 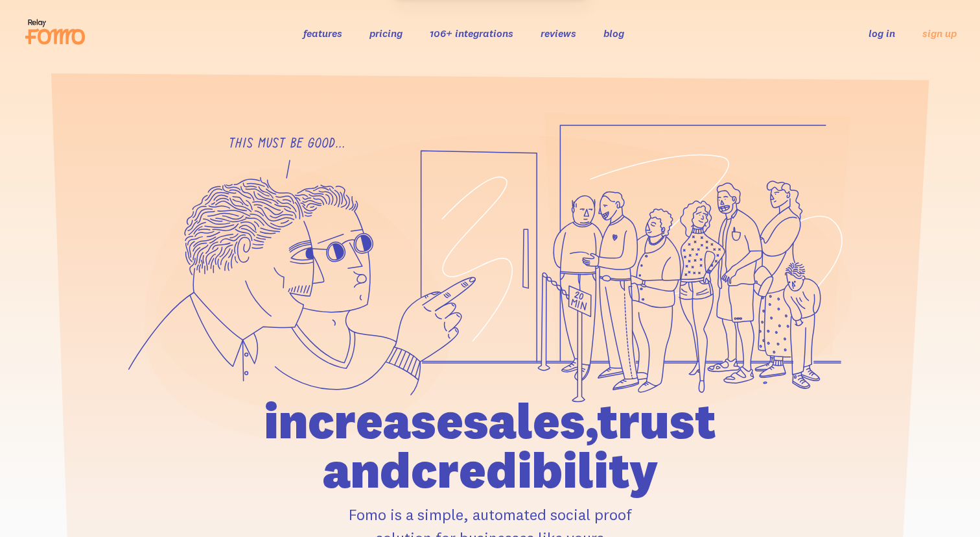 I want to click on a: pricing, so click(x=386, y=33).